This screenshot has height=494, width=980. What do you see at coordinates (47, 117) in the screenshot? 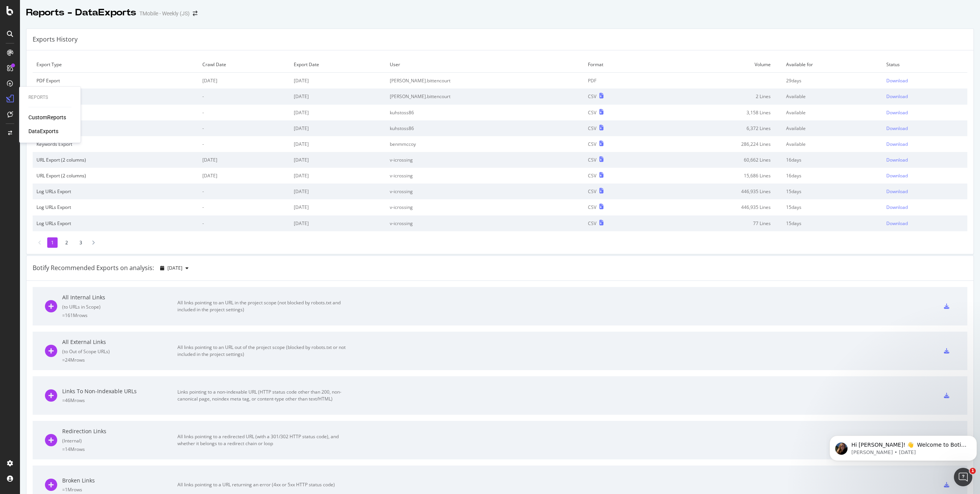
I see `a: CustomReports` at bounding box center [47, 117].